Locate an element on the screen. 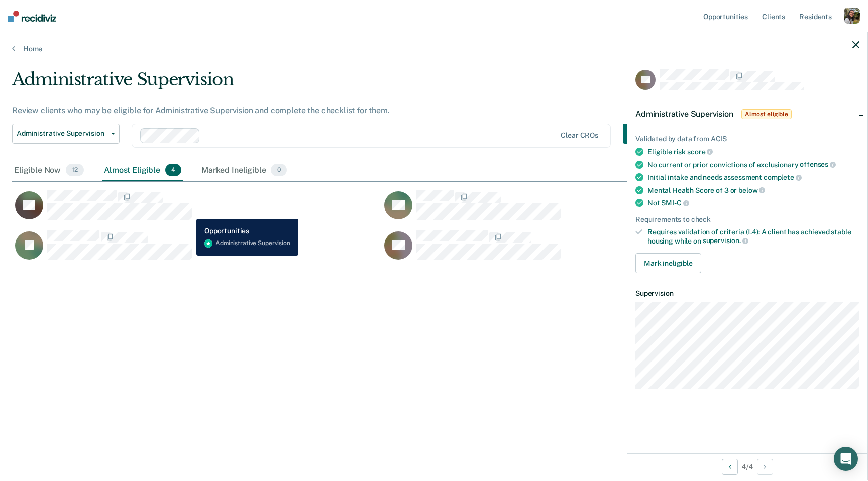  div: Open Intercom Messenger is located at coordinates (846, 458).